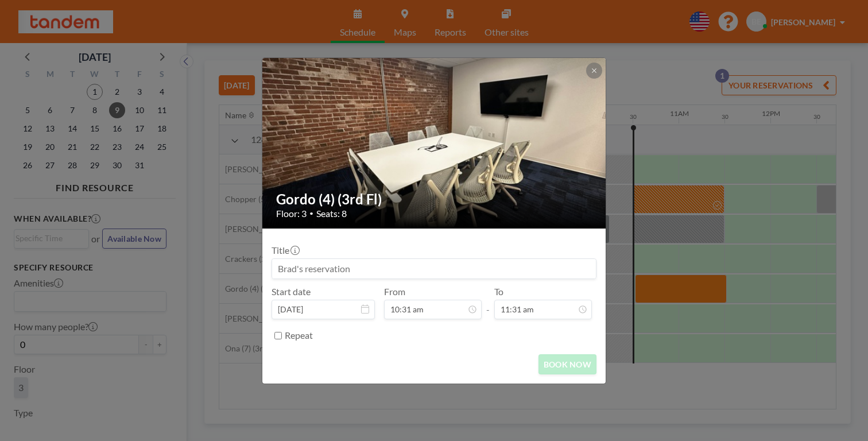 Image resolution: width=868 pixels, height=441 pixels. What do you see at coordinates (291, 292) in the screenshot?
I see `label: Start date` at bounding box center [291, 292].